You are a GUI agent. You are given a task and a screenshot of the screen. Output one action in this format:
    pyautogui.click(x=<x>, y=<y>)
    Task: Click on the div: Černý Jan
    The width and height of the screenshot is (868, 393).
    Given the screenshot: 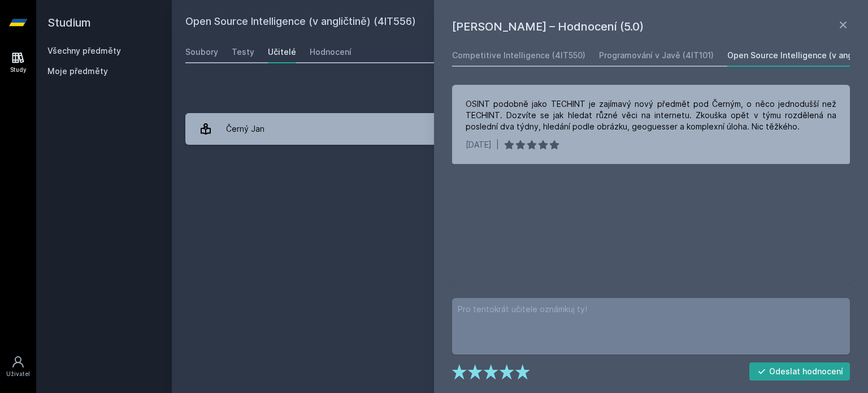 What is the action you would take?
    pyautogui.click(x=245, y=129)
    